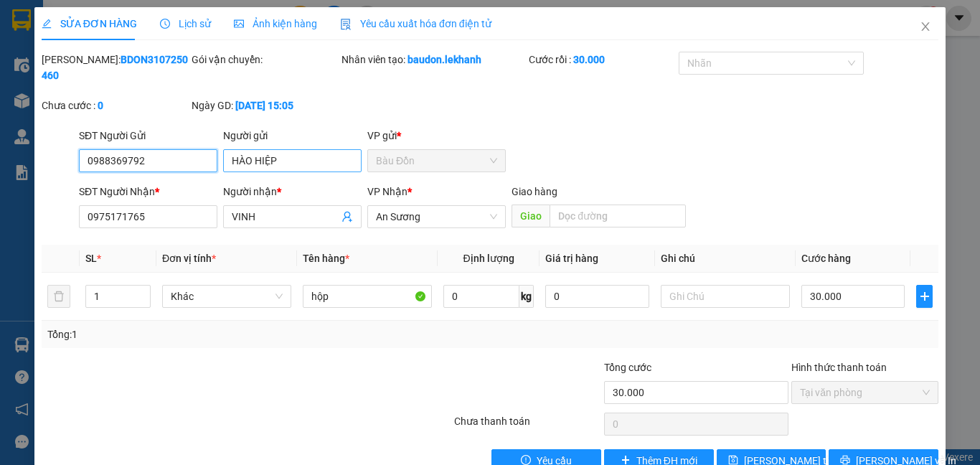  Describe the element at coordinates (628, 368) in the screenshot. I see `span: Tổng cước` at that location.